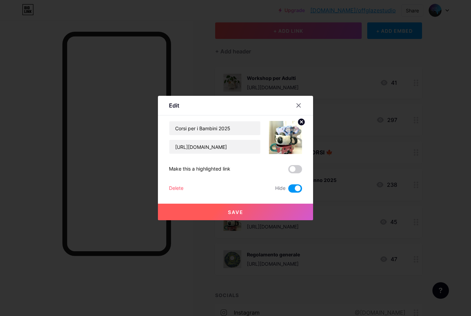 This screenshot has height=316, width=471. What do you see at coordinates (215, 147) in the screenshot?
I see `input: URL` at bounding box center [215, 147].